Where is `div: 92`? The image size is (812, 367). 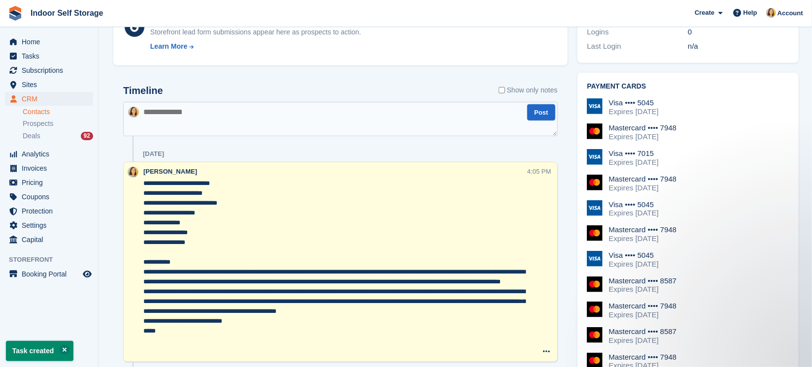 div: 92 is located at coordinates (87, 136).